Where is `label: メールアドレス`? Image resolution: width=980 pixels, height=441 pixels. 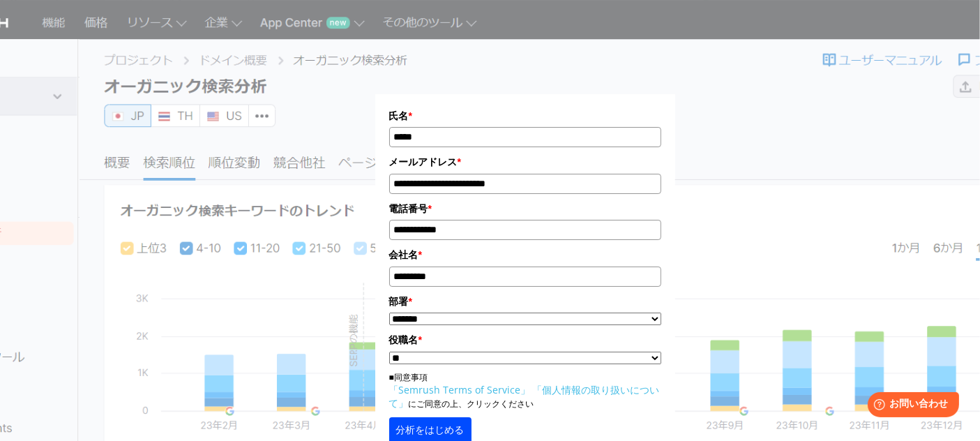 label: メールアドレス is located at coordinates (525, 162).